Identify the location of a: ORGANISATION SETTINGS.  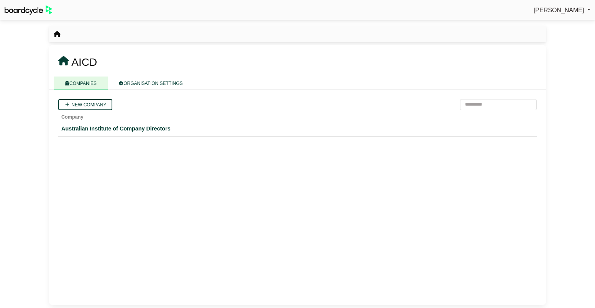
(151, 83).